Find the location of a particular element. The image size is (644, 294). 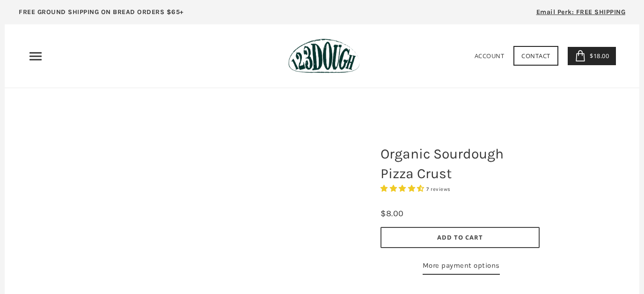

span: 7 reviews is located at coordinates (438, 189).